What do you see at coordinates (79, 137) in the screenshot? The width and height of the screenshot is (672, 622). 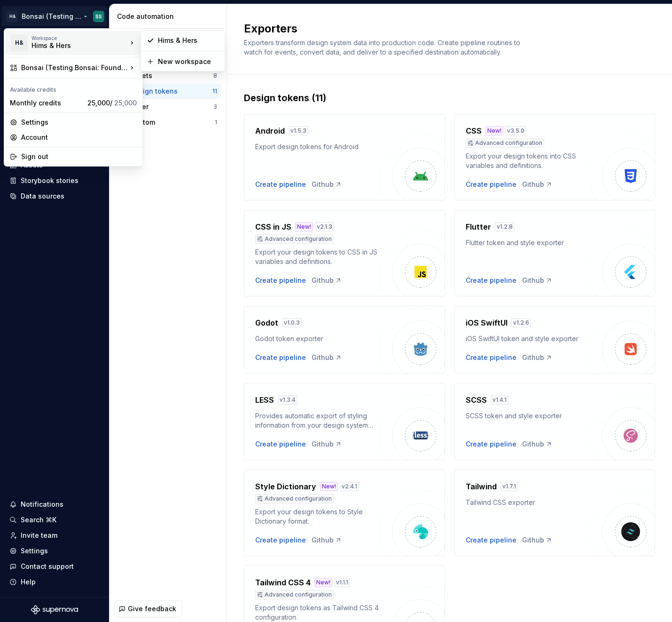 I see `div: Account` at bounding box center [79, 137].